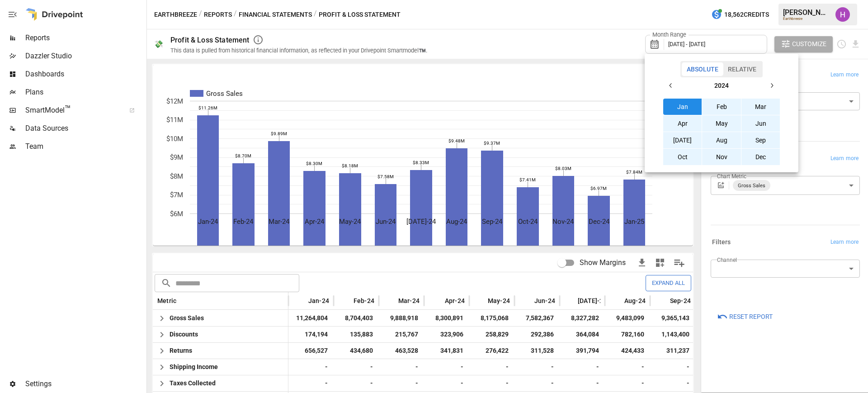 The image size is (868, 393). I want to click on button: Nov, so click(721, 157).